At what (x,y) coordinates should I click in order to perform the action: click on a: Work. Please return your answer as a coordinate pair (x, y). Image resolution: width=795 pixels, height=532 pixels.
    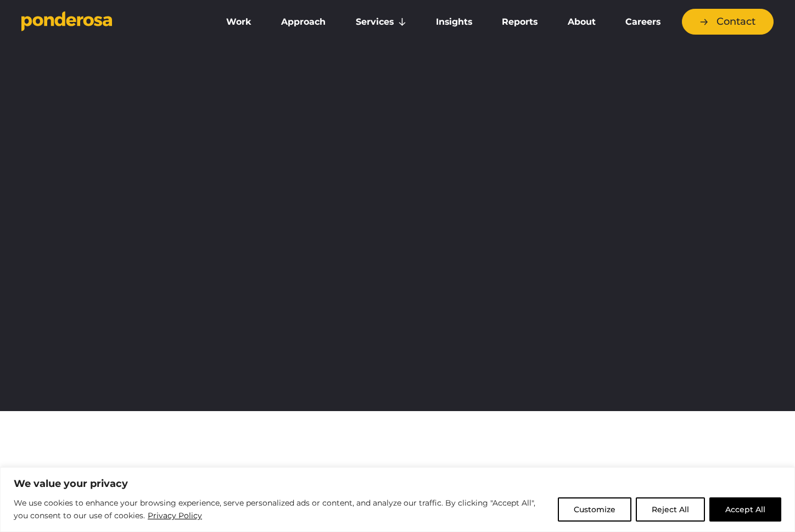
    Looking at the image, I should click on (239, 22).